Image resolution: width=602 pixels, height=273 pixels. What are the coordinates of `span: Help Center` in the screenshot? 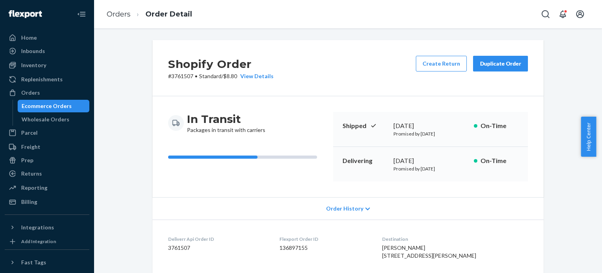 It's located at (589, 136).